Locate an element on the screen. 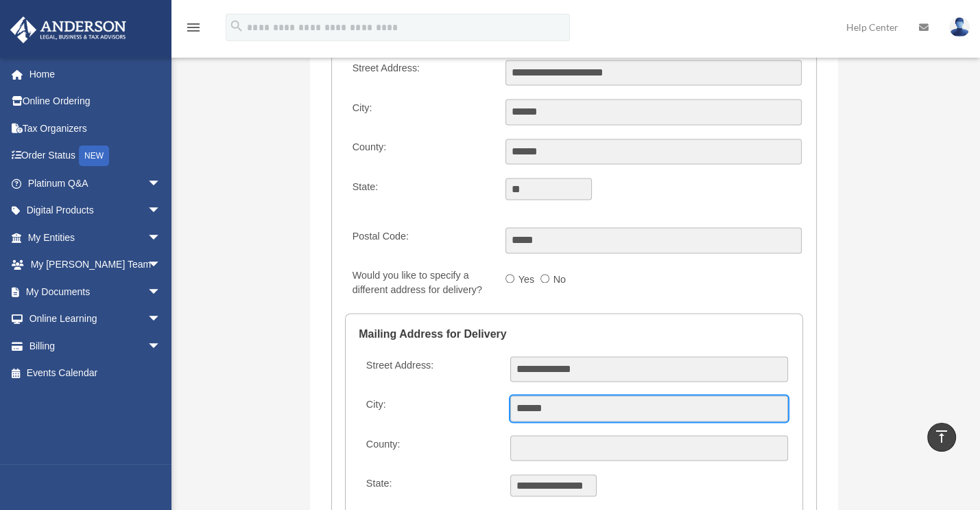 This screenshot has height=510, width=980. img: Anderson Advisors Platinum Portal is located at coordinates (68, 29).